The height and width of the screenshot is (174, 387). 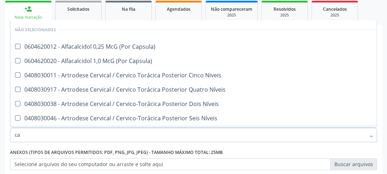 What do you see at coordinates (179, 9) in the screenshot?
I see `span: Agendados` at bounding box center [179, 9].